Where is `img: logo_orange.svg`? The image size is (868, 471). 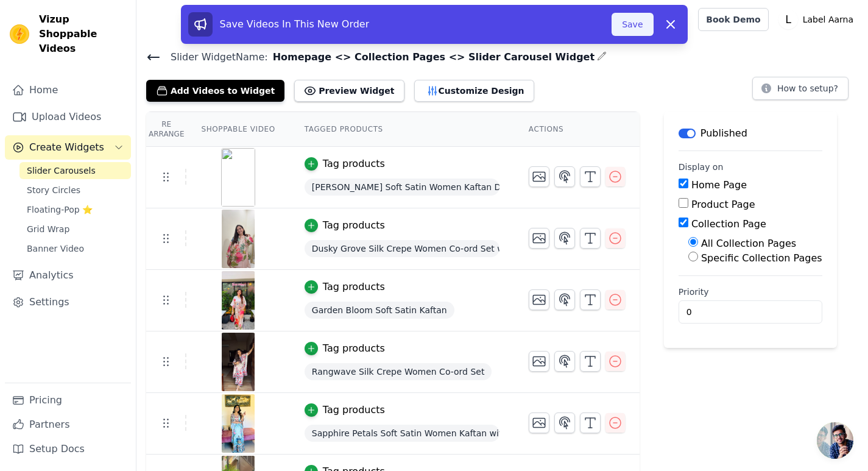 img: logo_orange.svg is located at coordinates (25, 25).